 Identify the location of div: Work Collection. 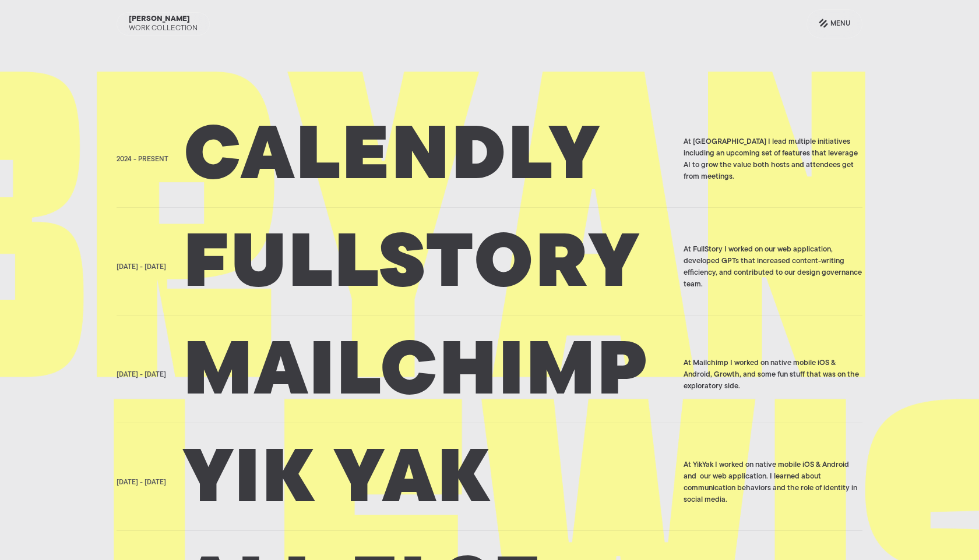
(163, 28).